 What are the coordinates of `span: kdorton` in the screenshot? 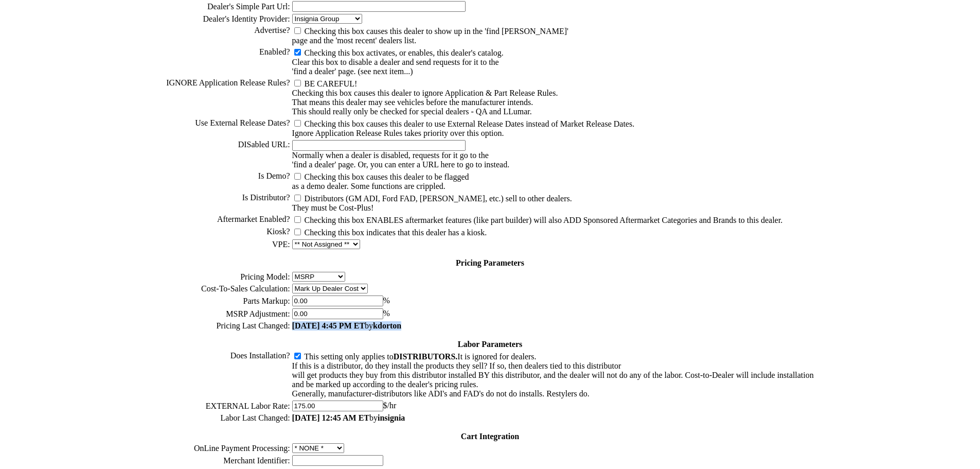 It's located at (387, 325).